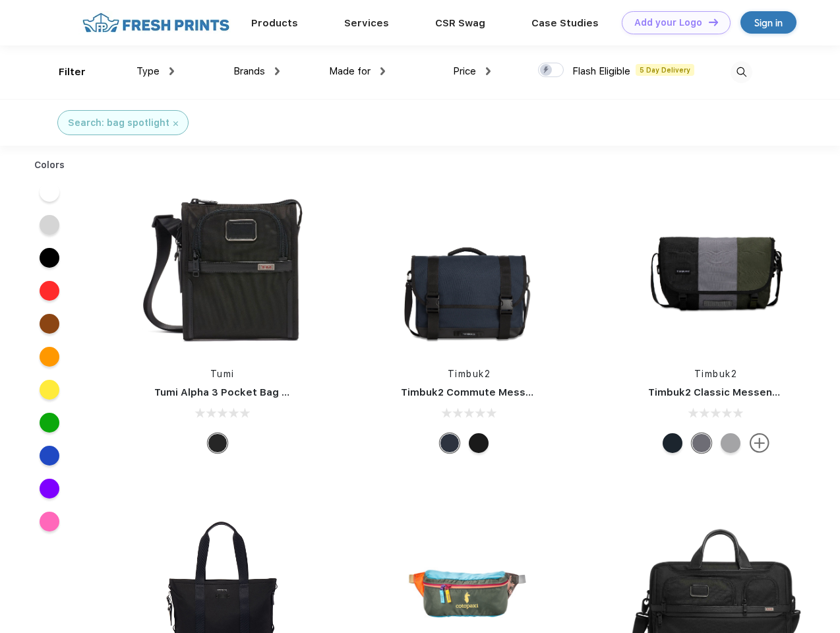 Image resolution: width=840 pixels, height=633 pixels. Describe the element at coordinates (231, 393) in the screenshot. I see `a: Tumi Alpha 3 Pocket Bag Small` at that location.